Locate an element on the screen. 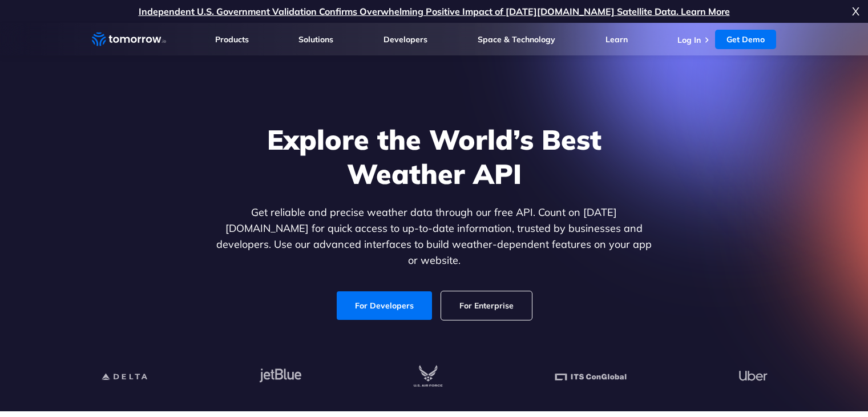 The image size is (868, 417). a: Space & Technology is located at coordinates (517, 40).